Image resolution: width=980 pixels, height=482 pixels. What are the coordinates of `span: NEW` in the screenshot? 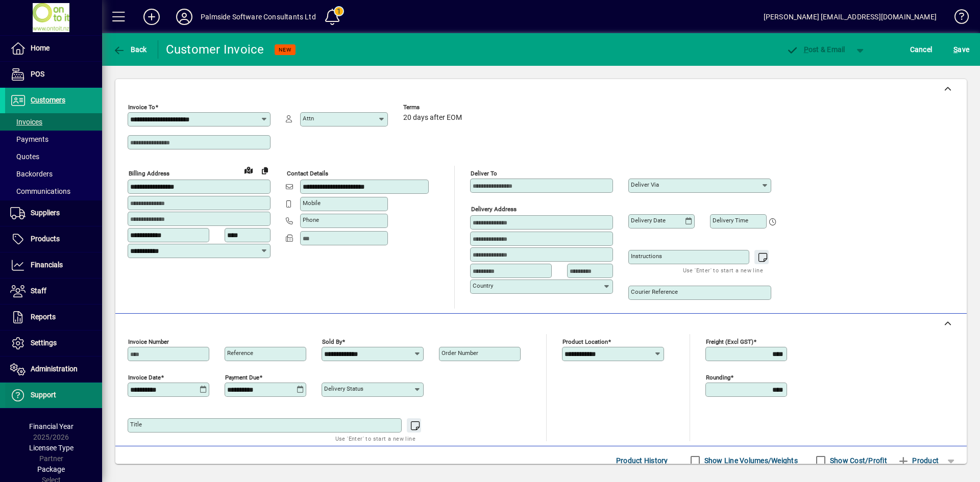 It's located at (285, 49).